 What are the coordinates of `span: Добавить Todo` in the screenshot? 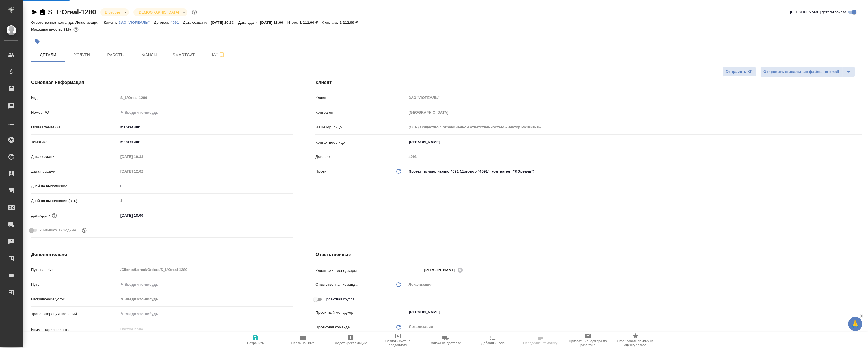 It's located at (493, 343).